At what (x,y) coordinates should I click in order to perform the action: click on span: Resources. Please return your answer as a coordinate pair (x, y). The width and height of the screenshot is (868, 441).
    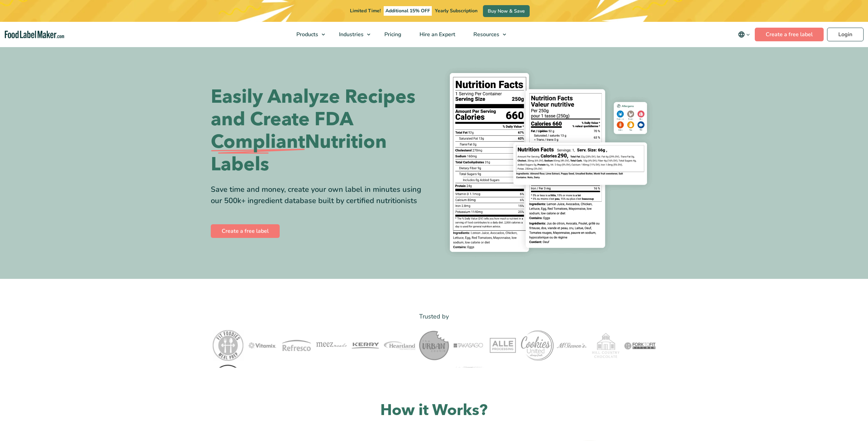
    Looking at the image, I should click on (486, 34).